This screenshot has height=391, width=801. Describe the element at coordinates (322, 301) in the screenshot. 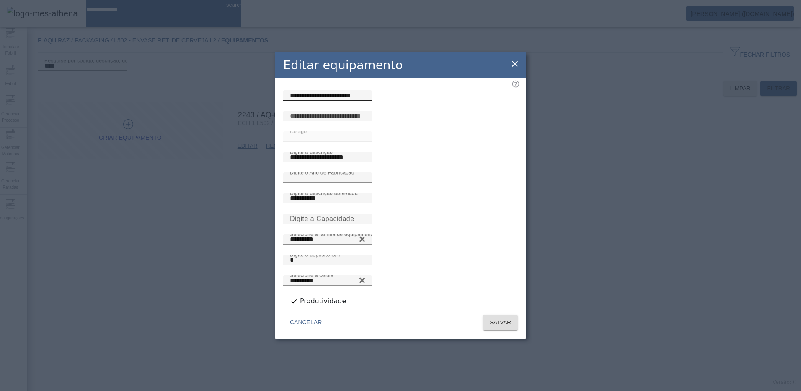

I see `label: Produtividade` at that location.